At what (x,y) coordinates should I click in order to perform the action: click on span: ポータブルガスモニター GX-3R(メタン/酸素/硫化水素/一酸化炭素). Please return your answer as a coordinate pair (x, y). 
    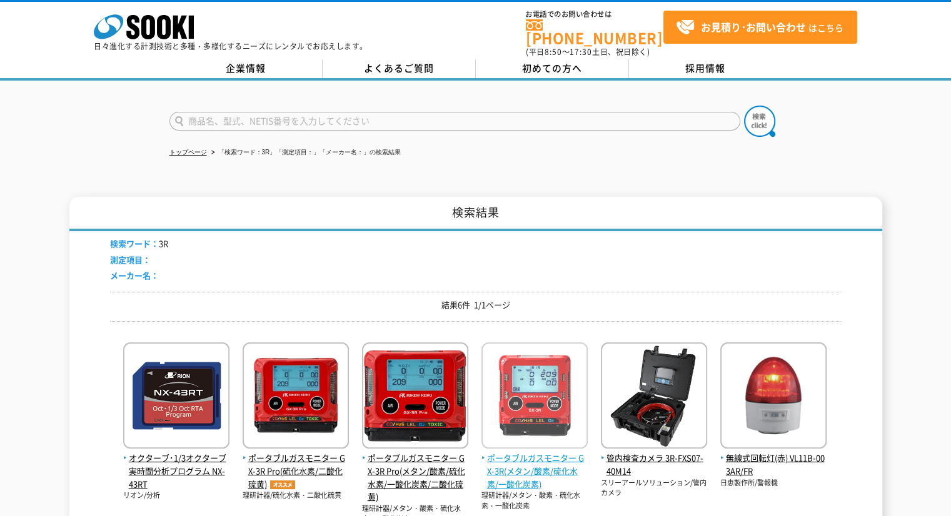
    Looking at the image, I should click on (534, 471).